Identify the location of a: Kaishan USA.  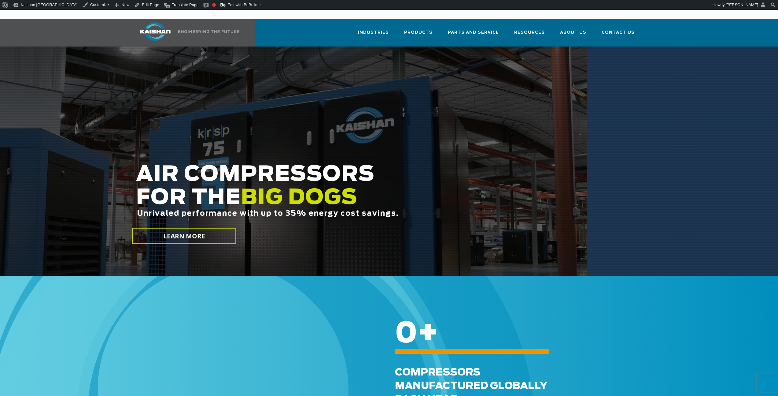
(186, 33).